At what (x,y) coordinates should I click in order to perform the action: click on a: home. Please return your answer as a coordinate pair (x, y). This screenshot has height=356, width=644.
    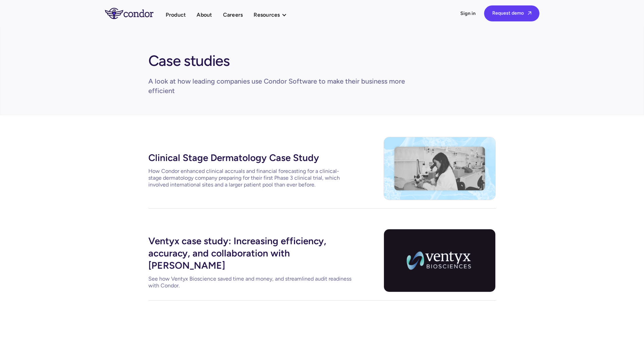
    Looking at the image, I should click on (135, 13).